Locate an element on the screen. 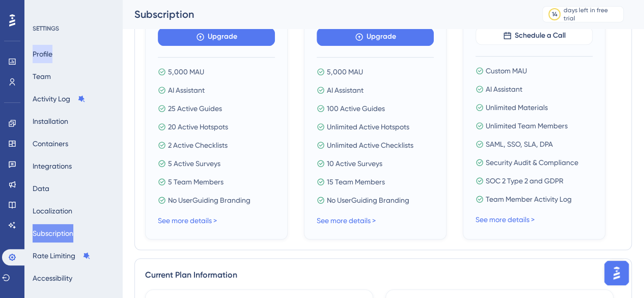 This screenshot has height=298, width=644. span: Unlimited Materials is located at coordinates (517, 107).